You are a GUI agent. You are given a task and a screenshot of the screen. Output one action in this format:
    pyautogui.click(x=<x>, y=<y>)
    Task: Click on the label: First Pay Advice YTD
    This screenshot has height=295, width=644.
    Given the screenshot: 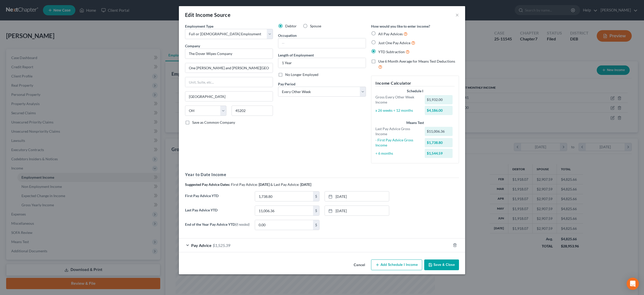 What is the action you would take?
    pyautogui.click(x=218, y=198)
    